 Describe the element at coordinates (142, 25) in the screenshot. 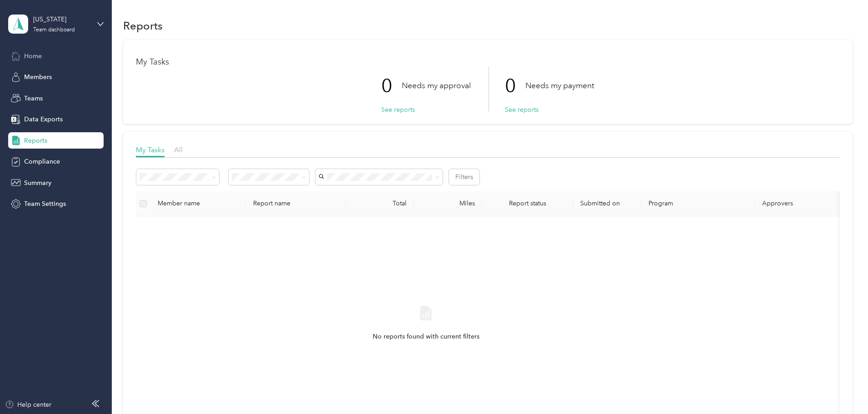

I see `h1: Reports` at that location.